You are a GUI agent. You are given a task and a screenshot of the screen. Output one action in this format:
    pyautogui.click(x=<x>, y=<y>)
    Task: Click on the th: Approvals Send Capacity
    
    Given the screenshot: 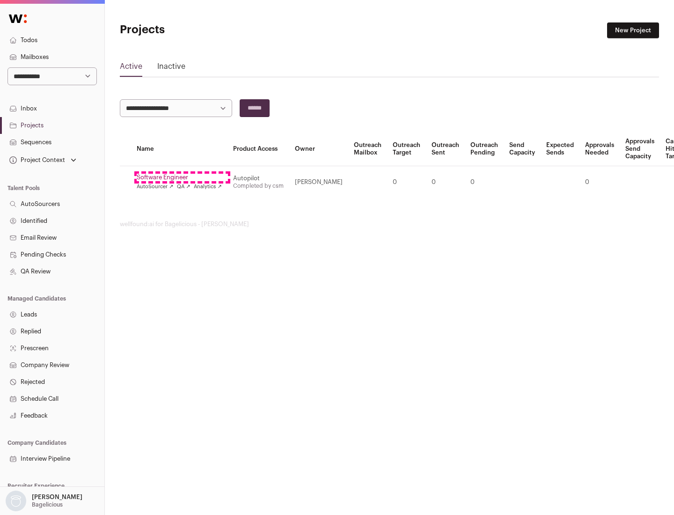 What is the action you would take?
    pyautogui.click(x=640, y=149)
    